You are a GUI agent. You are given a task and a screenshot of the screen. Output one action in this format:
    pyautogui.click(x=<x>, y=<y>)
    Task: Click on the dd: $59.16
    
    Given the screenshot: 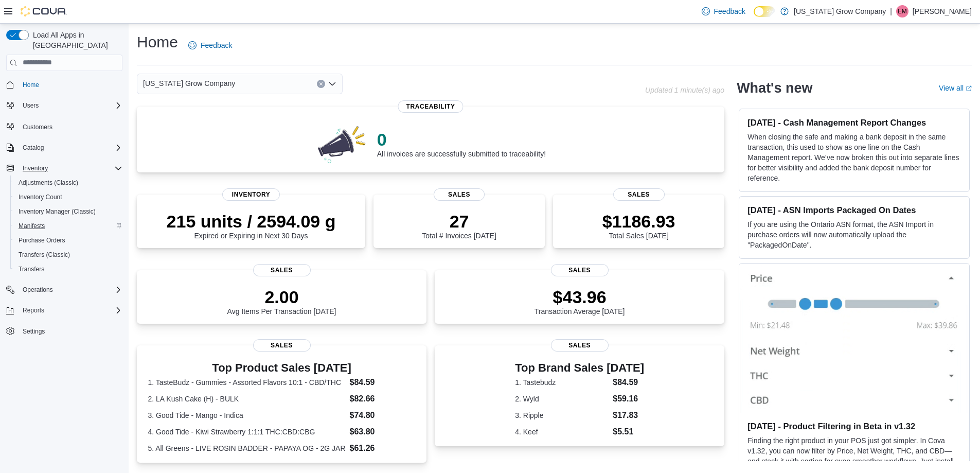 What is the action you would take?
    pyautogui.click(x=628, y=399)
    